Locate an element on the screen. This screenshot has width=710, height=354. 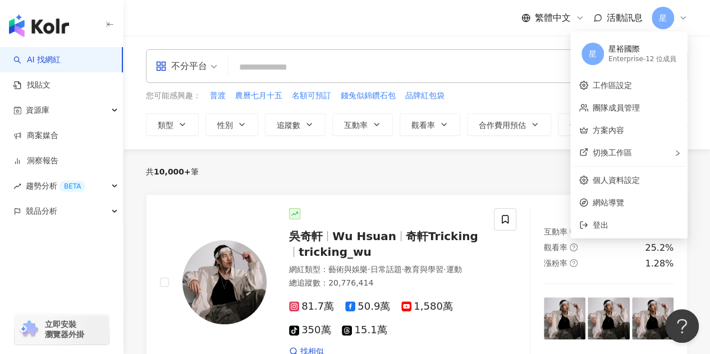
span: 運動 is located at coordinates (454, 270).